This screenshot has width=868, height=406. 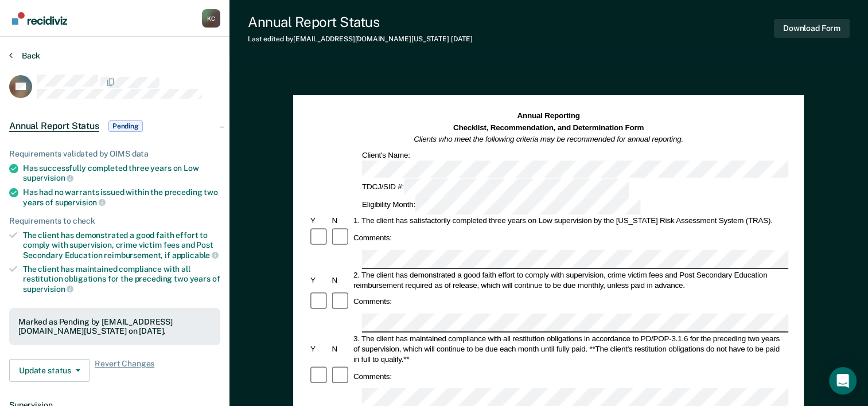 I want to click on div: The client has demonstrated a good faith effort to comply with supervision, crime victim fees and..., so click(x=122, y=244).